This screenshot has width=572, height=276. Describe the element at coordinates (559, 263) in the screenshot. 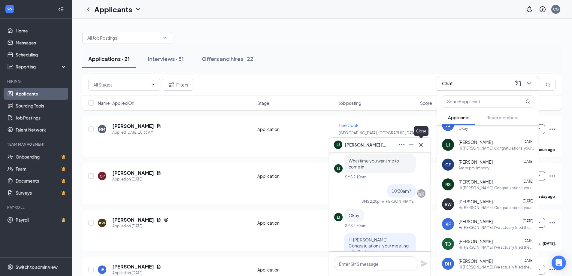

I see `div: Open Intercom Messenger` at that location.